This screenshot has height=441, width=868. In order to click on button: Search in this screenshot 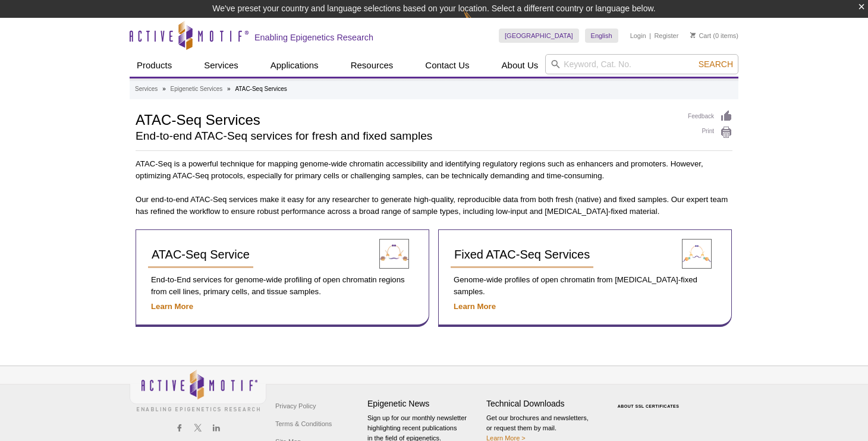, I will do `click(716, 64)`.